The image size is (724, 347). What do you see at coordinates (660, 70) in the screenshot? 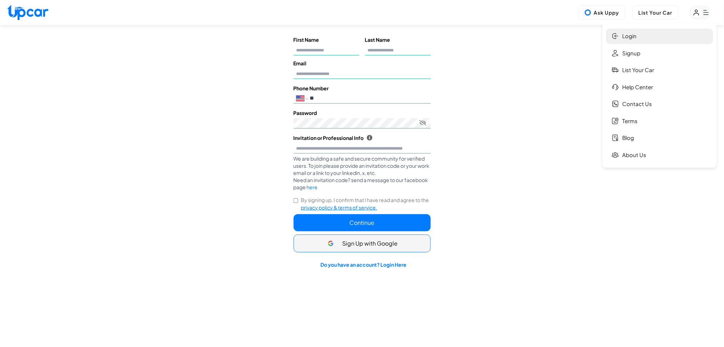
I see `a: List your car` at bounding box center [660, 70].